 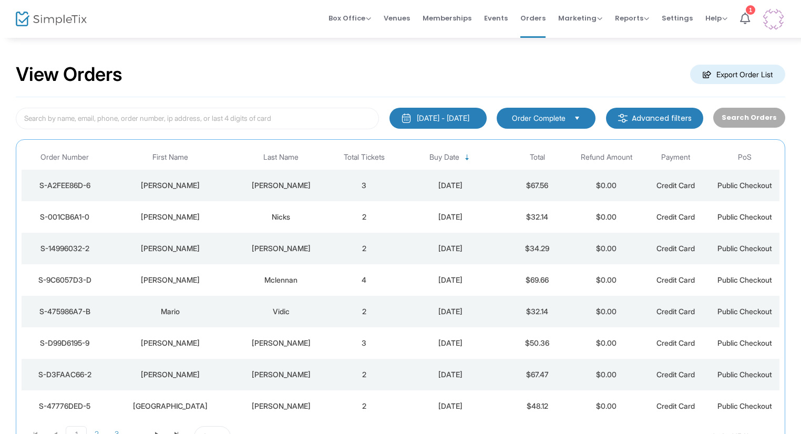 What do you see at coordinates (170, 312) in the screenshot?
I see `div: Mario` at bounding box center [170, 312].